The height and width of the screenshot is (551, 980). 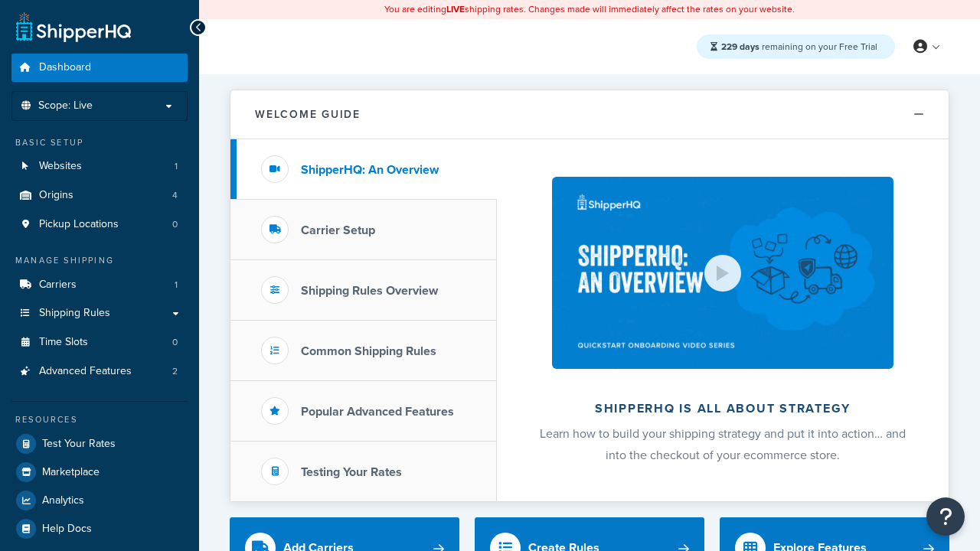 What do you see at coordinates (100, 166) in the screenshot?
I see `a: Websites1` at bounding box center [100, 166].